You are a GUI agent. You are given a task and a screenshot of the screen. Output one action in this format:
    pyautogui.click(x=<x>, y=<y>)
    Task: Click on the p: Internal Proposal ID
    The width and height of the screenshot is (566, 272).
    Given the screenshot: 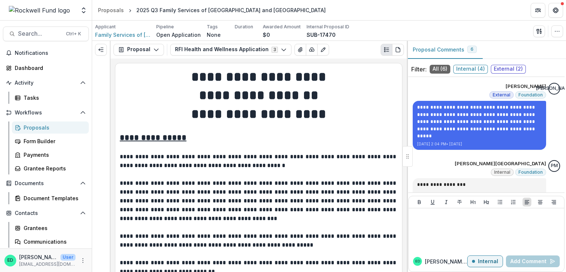 What is the action you would take?
    pyautogui.click(x=328, y=27)
    